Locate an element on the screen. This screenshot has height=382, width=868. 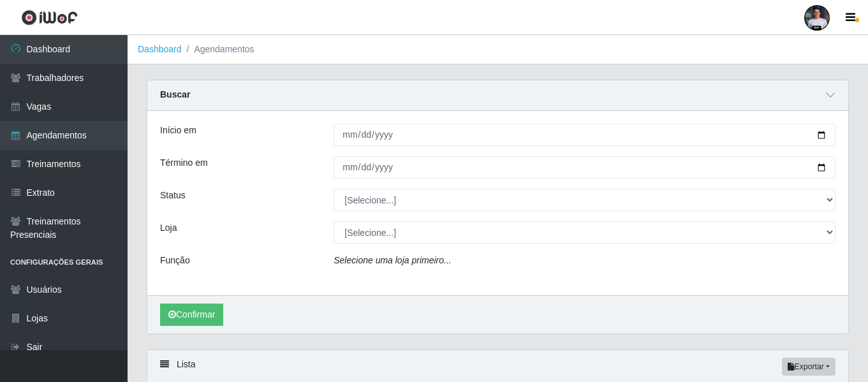
img: CoreUI Logo is located at coordinates (49, 17).